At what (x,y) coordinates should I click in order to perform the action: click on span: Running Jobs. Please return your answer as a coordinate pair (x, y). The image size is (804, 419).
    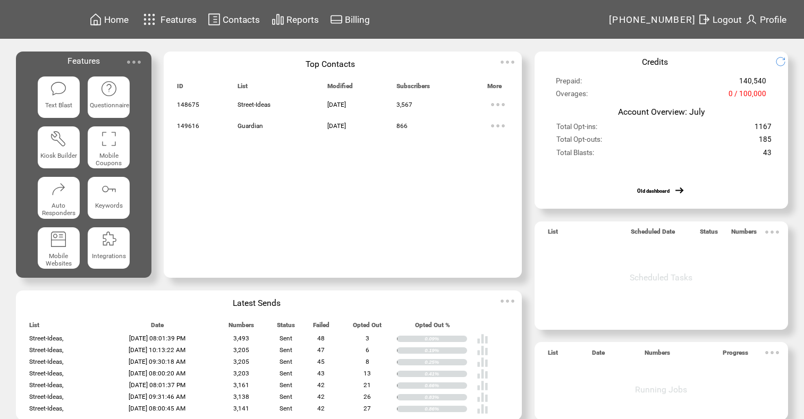
    Looking at the image, I should click on (661, 389).